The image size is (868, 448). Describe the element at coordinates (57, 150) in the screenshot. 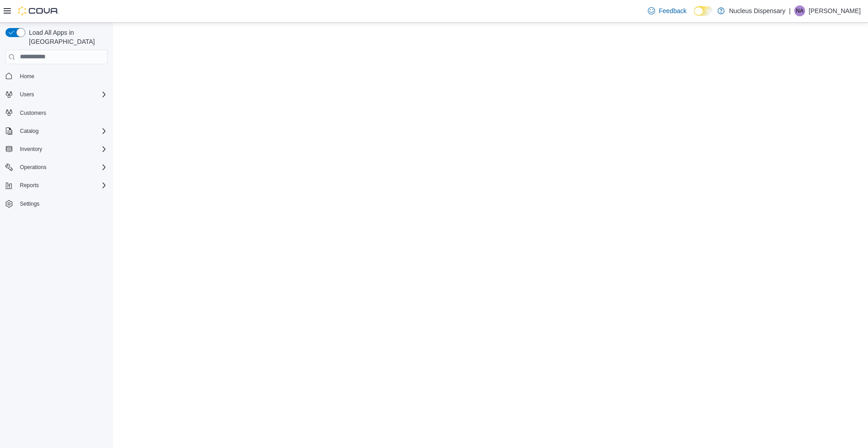

I see `nav: Complex example` at that location.